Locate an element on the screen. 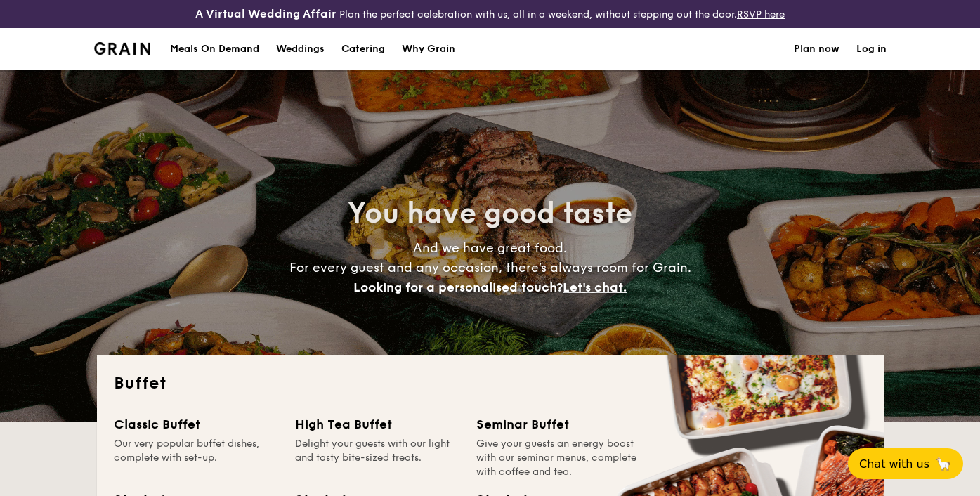  a: Meals On Demand is located at coordinates (214, 49).